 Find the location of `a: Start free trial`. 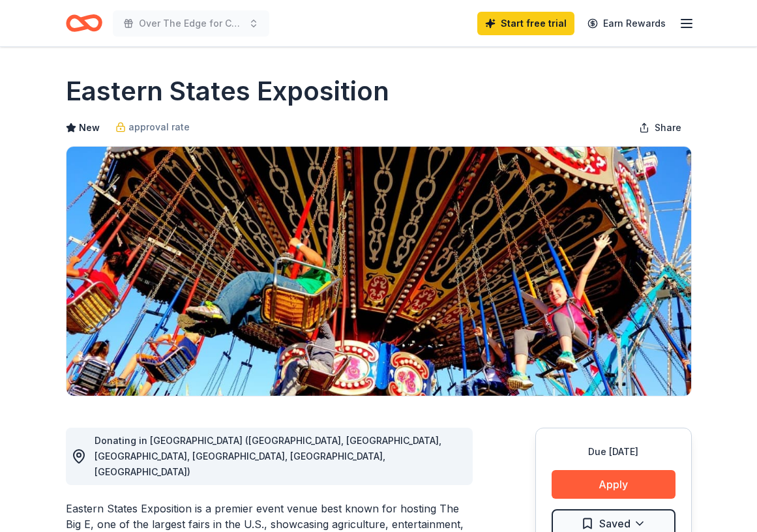

a: Start free trial is located at coordinates (525, 23).